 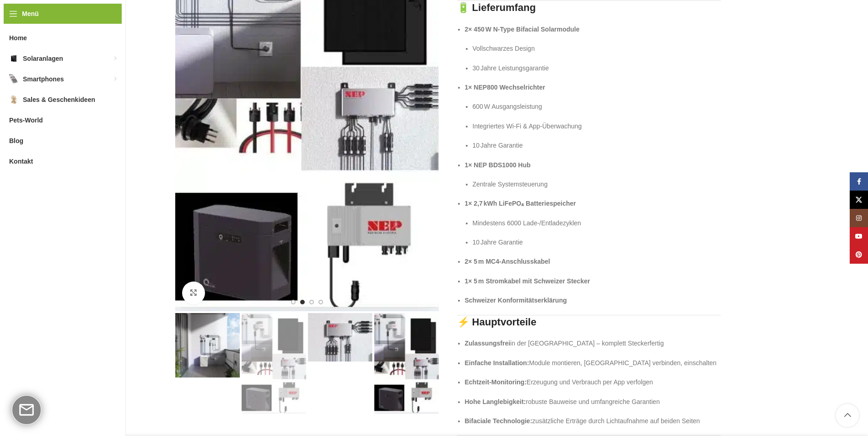 What do you see at coordinates (26, 120) in the screenshot?
I see `span: Pets-World` at bounding box center [26, 120].